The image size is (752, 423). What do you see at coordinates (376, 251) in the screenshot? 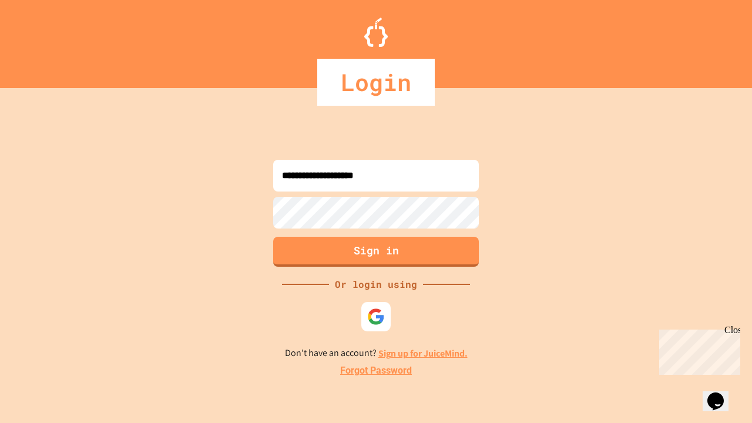
I see `button: Sign in` at bounding box center [376, 251].